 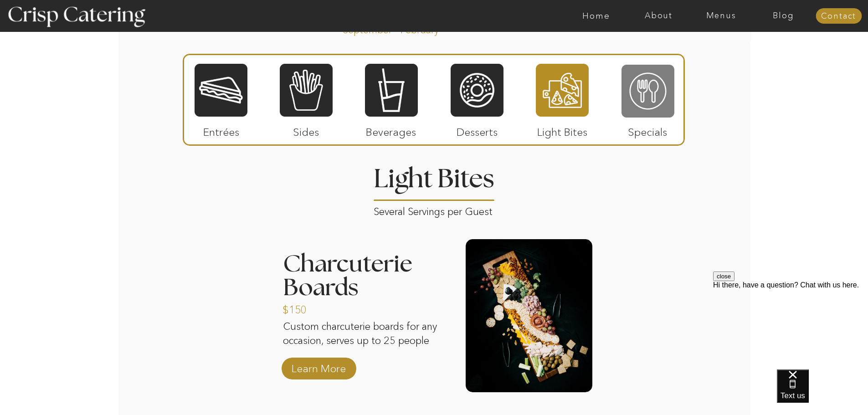 What do you see at coordinates (306, 130) in the screenshot?
I see `p: Sides` at bounding box center [306, 130].